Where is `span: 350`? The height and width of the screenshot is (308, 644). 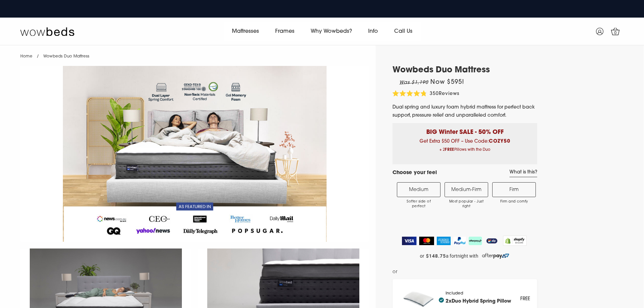 span: 350 is located at coordinates (434, 94).